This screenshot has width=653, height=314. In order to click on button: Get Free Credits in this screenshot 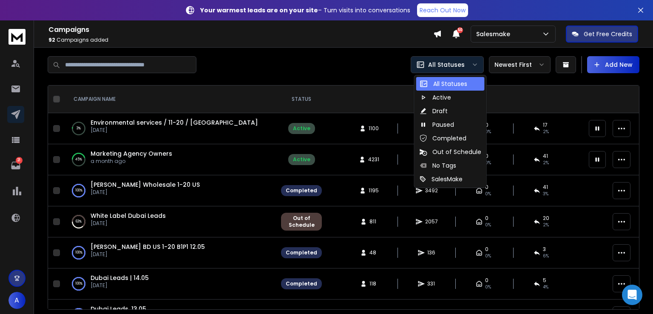, I will do `click(602, 34)`.